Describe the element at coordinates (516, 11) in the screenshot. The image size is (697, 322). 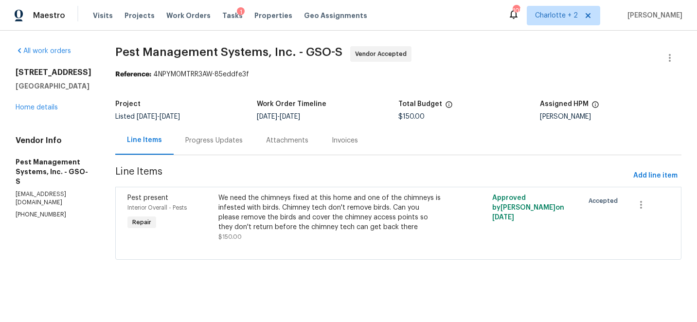
I see `div: 105` at that location.